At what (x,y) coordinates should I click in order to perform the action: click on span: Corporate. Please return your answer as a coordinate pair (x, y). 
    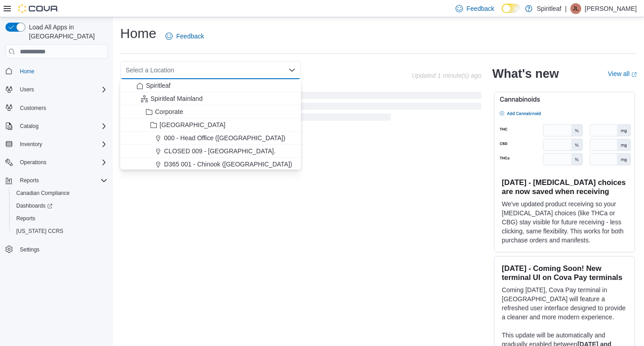
    Looking at the image, I should click on (169, 112).